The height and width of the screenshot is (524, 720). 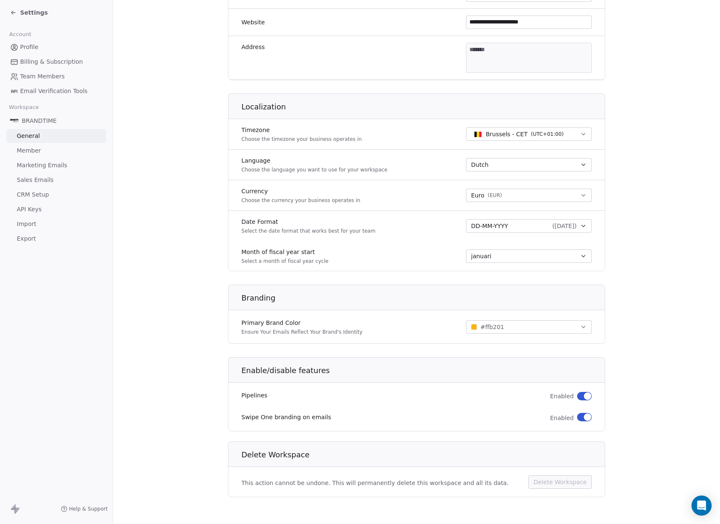 What do you see at coordinates (478, 195) in the screenshot?
I see `span: Euro` at bounding box center [478, 195].